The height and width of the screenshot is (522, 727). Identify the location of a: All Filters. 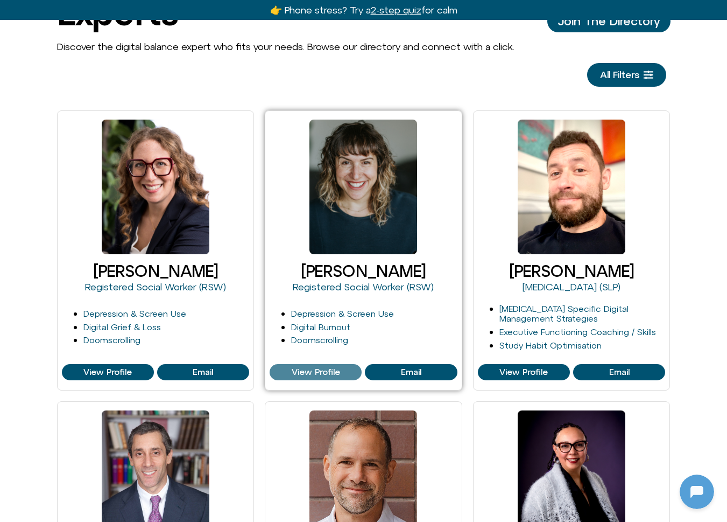
(627, 75).